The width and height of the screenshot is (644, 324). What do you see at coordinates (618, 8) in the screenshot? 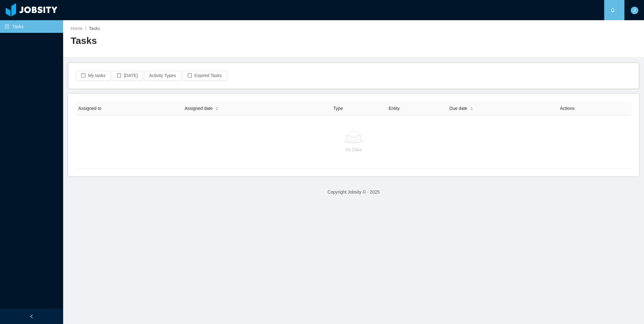
I see `sup: 0` at bounding box center [618, 8].